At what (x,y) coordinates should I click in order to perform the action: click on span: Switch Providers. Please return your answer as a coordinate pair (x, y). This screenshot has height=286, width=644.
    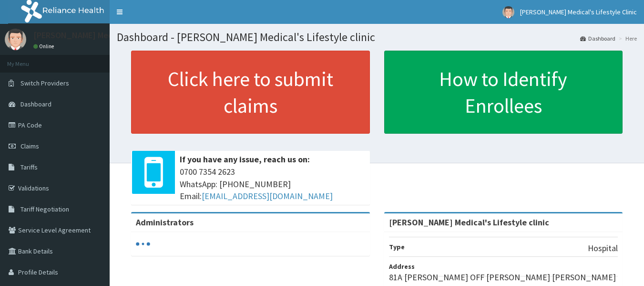
    Looking at the image, I should click on (45, 83).